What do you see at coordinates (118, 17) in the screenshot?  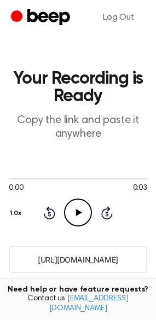 I see `a: Log Out` at bounding box center [118, 17].